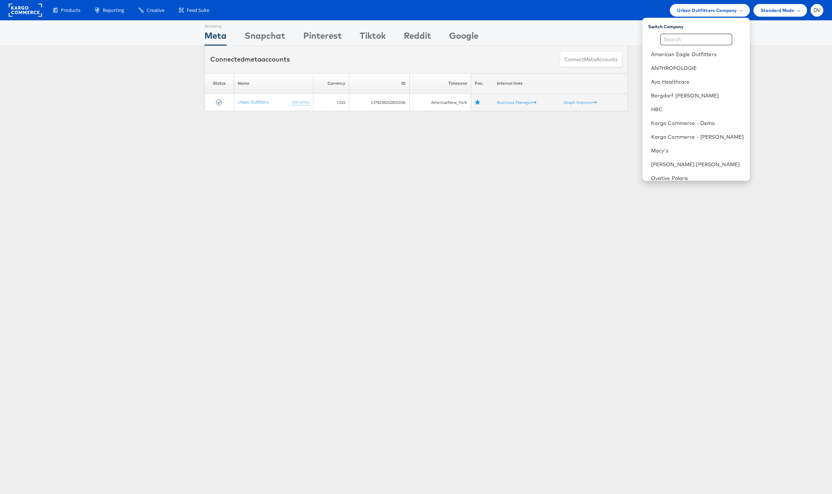 The height and width of the screenshot is (494, 832). Describe the element at coordinates (373, 37) in the screenshot. I see `div: Tiktok` at that location.